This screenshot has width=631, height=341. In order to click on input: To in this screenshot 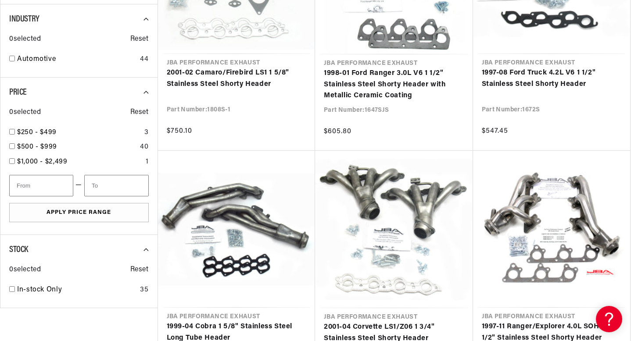, I will do `click(116, 186)`.